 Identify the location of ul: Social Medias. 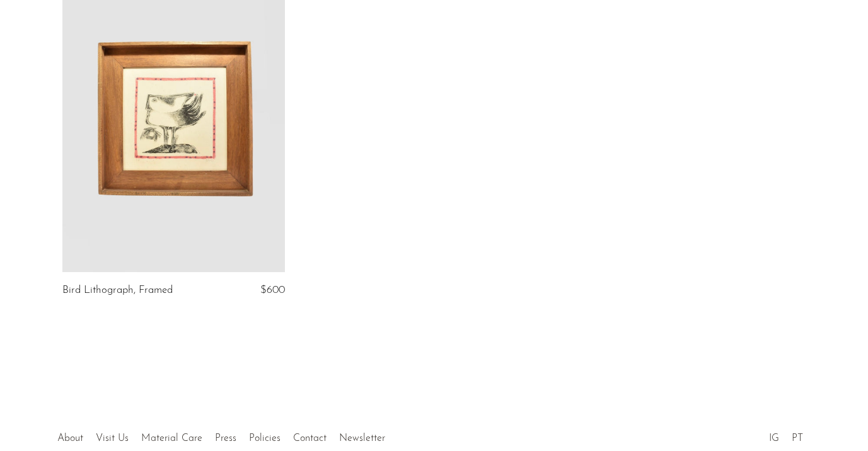
(786, 435).